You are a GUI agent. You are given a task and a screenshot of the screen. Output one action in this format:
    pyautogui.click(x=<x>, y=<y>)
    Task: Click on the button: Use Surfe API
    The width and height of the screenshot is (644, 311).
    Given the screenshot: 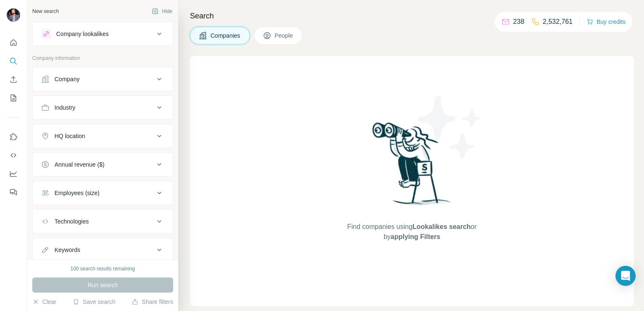 What is the action you would take?
    pyautogui.click(x=13, y=156)
    